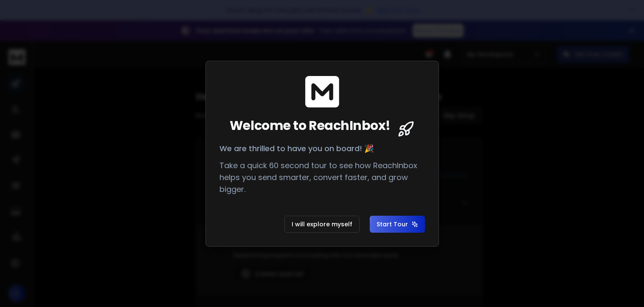 This screenshot has width=644, height=307. What do you see at coordinates (310, 126) in the screenshot?
I see `span: Welcome to ReachInbox!` at bounding box center [310, 126].